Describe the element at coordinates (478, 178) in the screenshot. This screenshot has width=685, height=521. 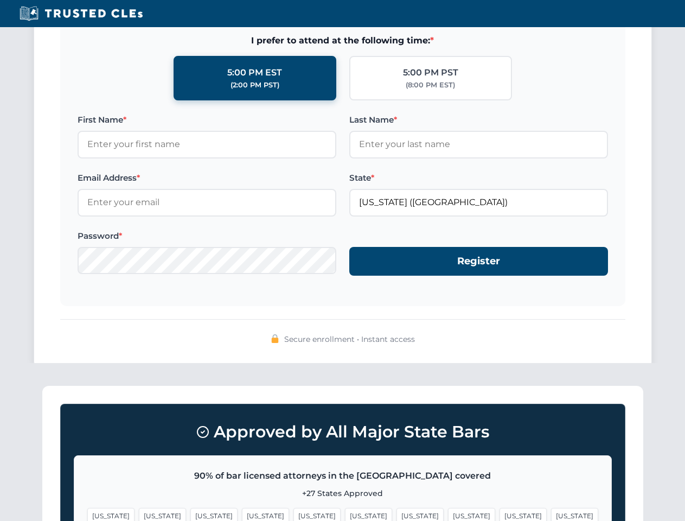
I see `label: State` at that location.